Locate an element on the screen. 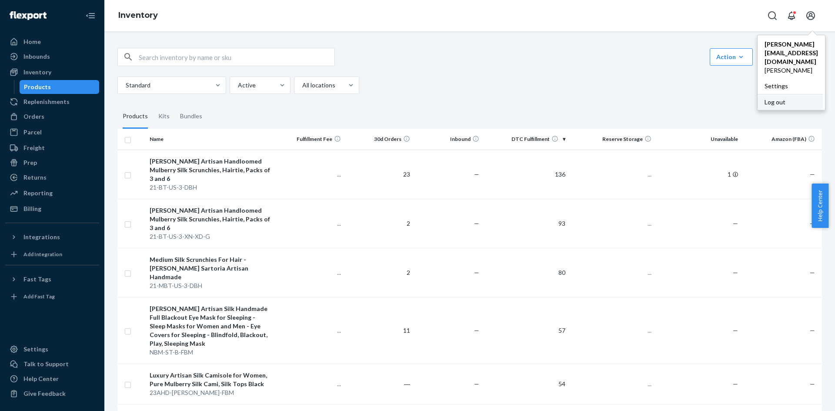  a: Settings is located at coordinates (791, 86).